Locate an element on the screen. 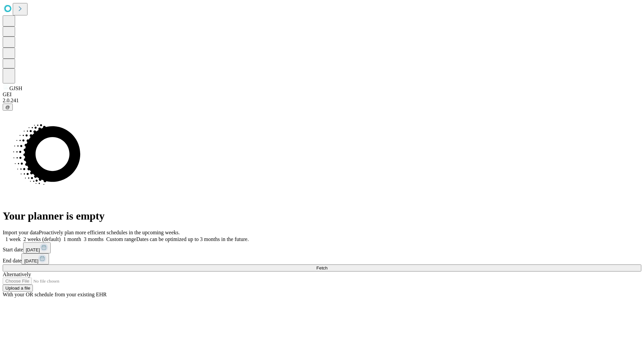 This screenshot has height=362, width=644. span: 3 months is located at coordinates (94, 239).